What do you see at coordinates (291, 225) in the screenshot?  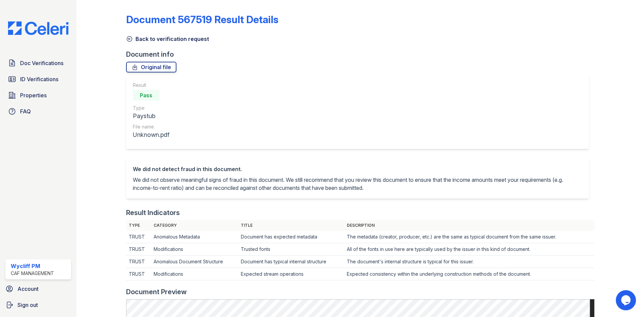 I see `th: Title` at bounding box center [291, 225].